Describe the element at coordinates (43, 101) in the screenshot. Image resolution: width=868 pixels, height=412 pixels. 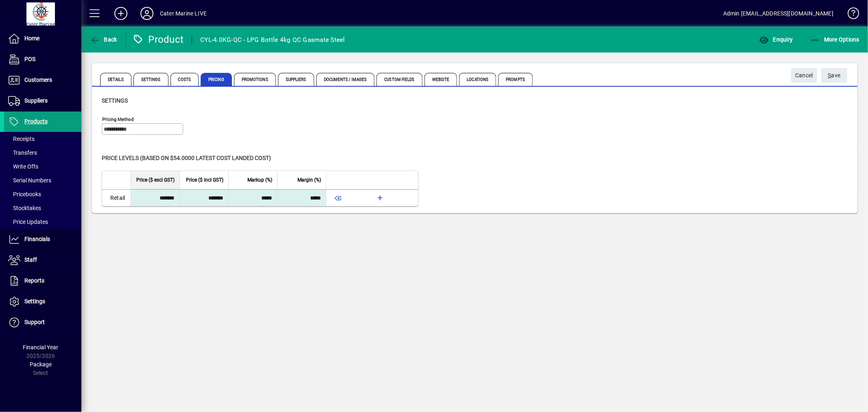
I see `a: Suppliers` at that location.